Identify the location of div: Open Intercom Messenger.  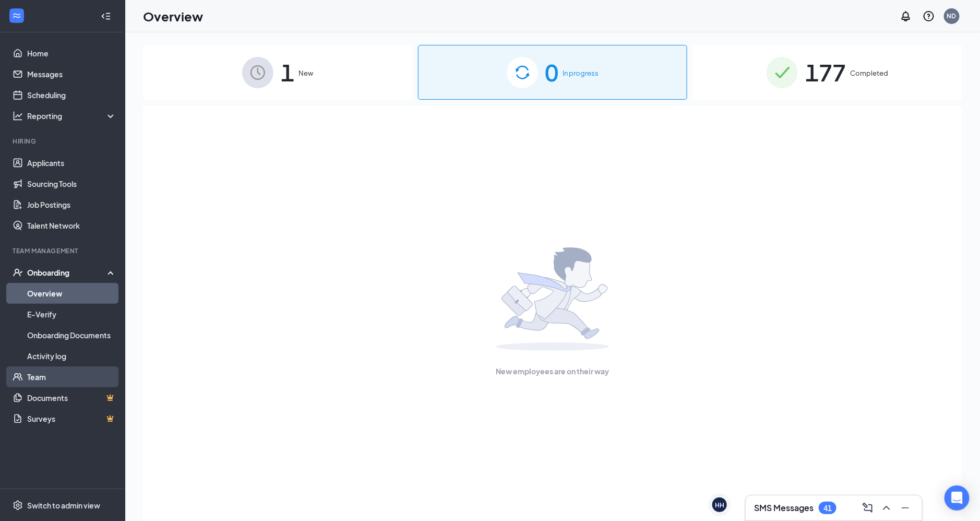
(957, 498).